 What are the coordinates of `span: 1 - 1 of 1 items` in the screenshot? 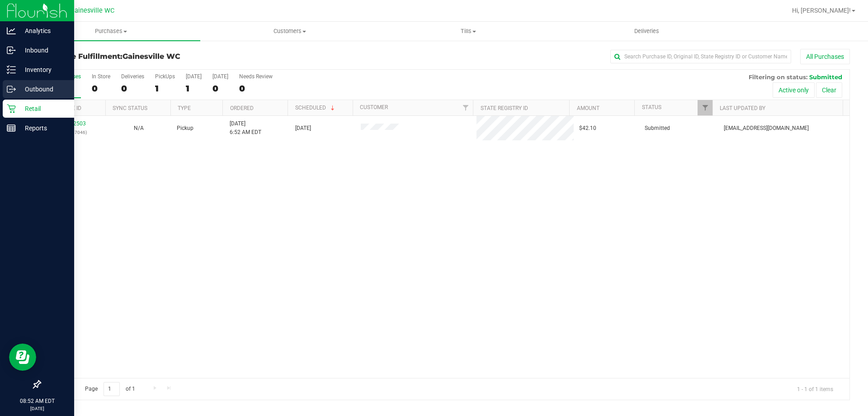 It's located at (815, 389).